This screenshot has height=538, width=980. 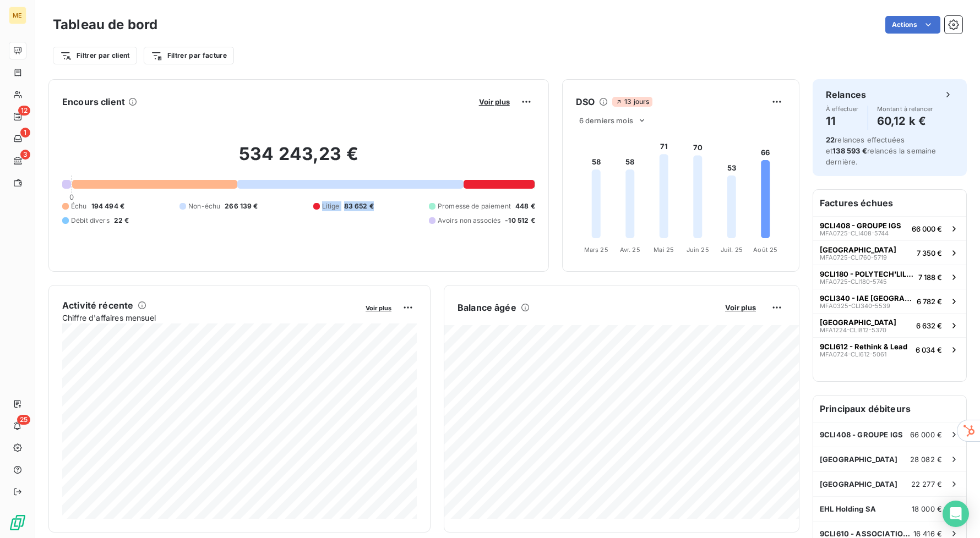 What do you see at coordinates (848, 509) in the screenshot?
I see `span: EHL Holding SA` at bounding box center [848, 509].